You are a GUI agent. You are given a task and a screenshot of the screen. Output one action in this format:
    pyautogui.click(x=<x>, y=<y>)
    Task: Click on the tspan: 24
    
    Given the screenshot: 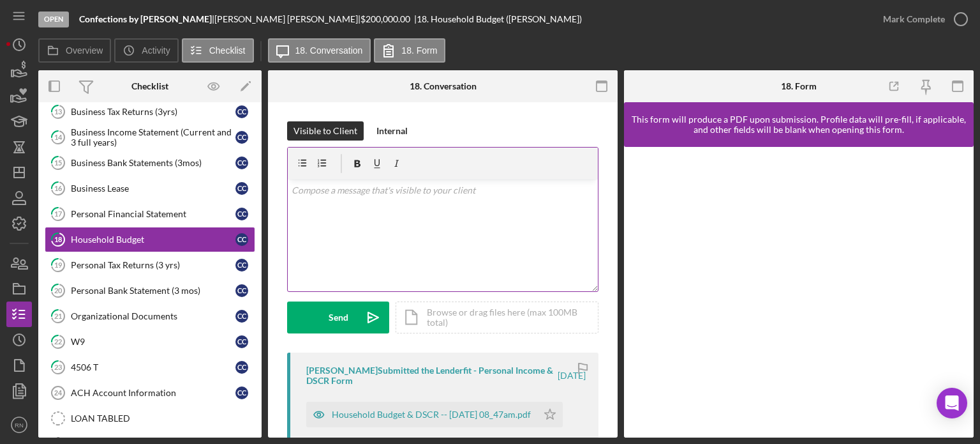 What is the action you would take?
    pyautogui.click(x=58, y=393)
    